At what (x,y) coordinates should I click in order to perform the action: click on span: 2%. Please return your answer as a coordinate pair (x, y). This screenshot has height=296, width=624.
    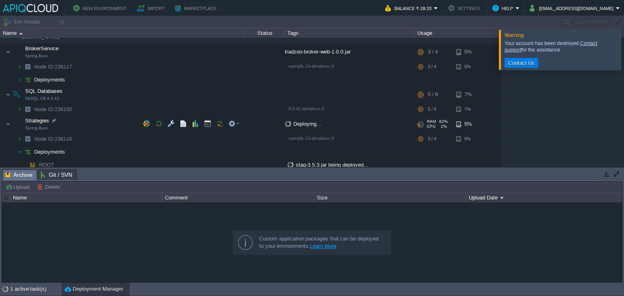
    Looking at the image, I should click on (443, 127).